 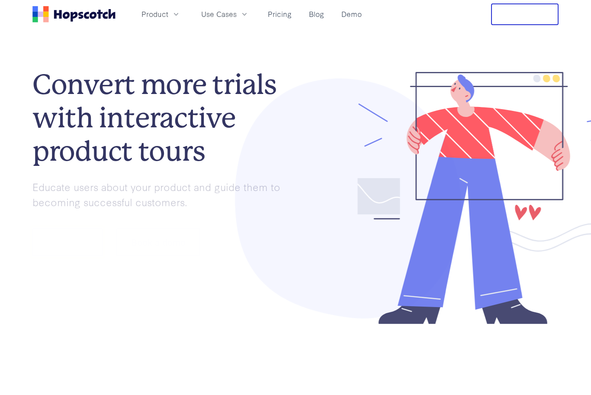 I want to click on a: Demo, so click(x=352, y=14).